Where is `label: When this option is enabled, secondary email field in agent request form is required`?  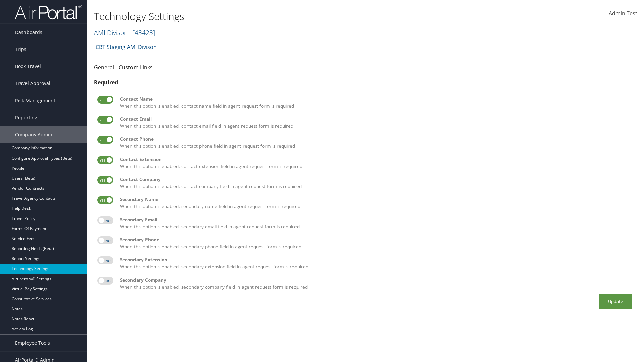
label: When this option is enabled, secondary email field in agent request form is required is located at coordinates (377, 223).